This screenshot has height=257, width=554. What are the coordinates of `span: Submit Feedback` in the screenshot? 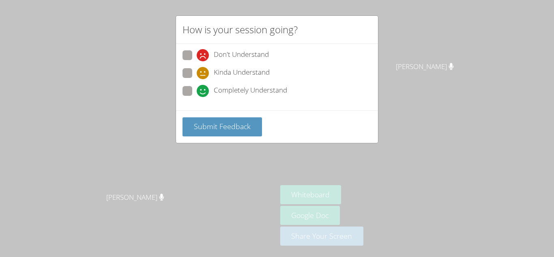 It's located at (222, 126).